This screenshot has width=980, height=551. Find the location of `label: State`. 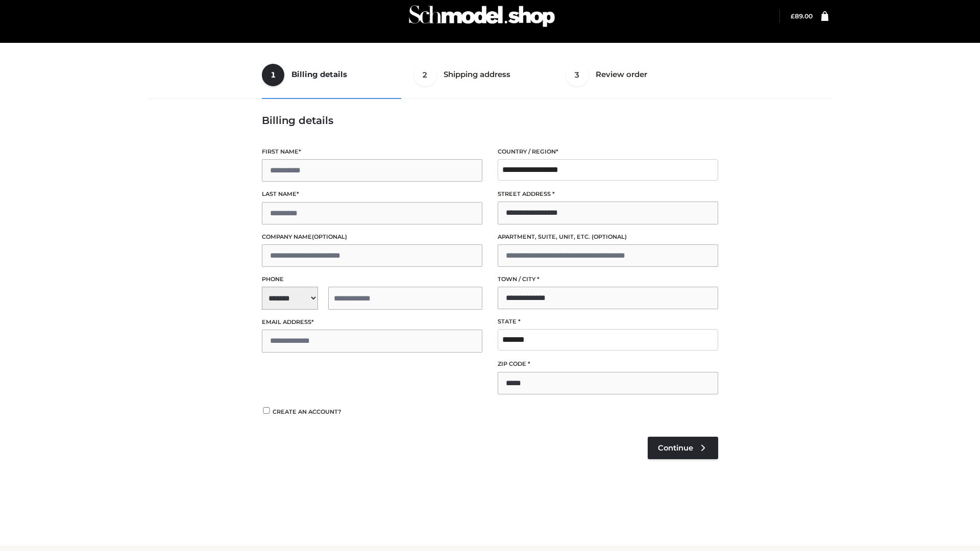

label: State is located at coordinates (608, 321).